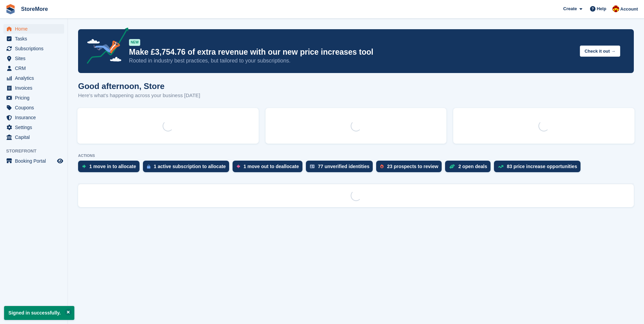  What do you see at coordinates (35, 49) in the screenshot?
I see `span: Subscriptions` at bounding box center [35, 49].